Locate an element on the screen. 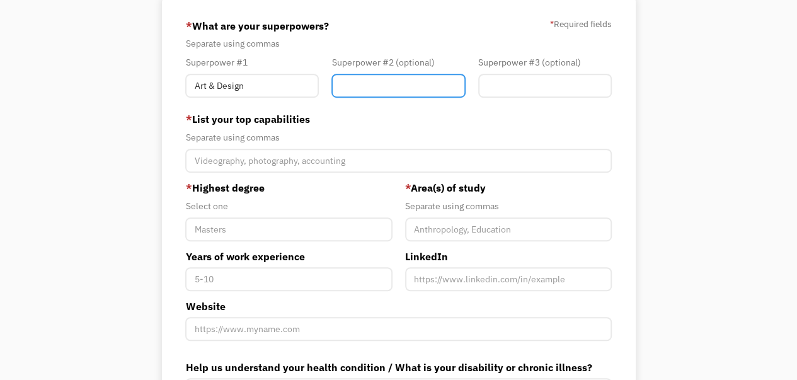 Image resolution: width=797 pixels, height=380 pixels. div: Superpower #2 (optional) is located at coordinates (398, 62).